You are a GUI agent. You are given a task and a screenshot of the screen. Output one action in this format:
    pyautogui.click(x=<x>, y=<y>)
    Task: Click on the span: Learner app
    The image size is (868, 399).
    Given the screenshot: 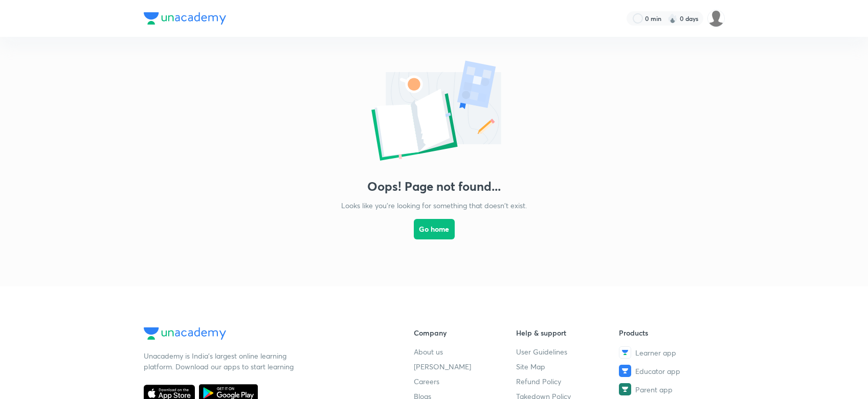 What is the action you would take?
    pyautogui.click(x=655, y=352)
    